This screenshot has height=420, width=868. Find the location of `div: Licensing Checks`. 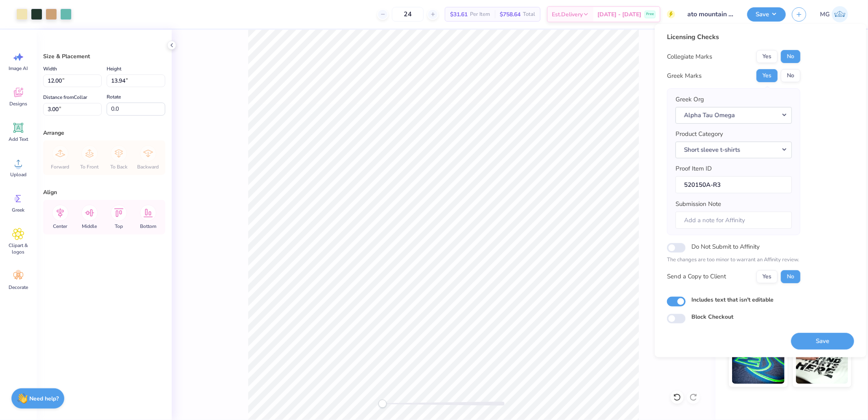

div: Licensing Checks is located at coordinates (734, 37).